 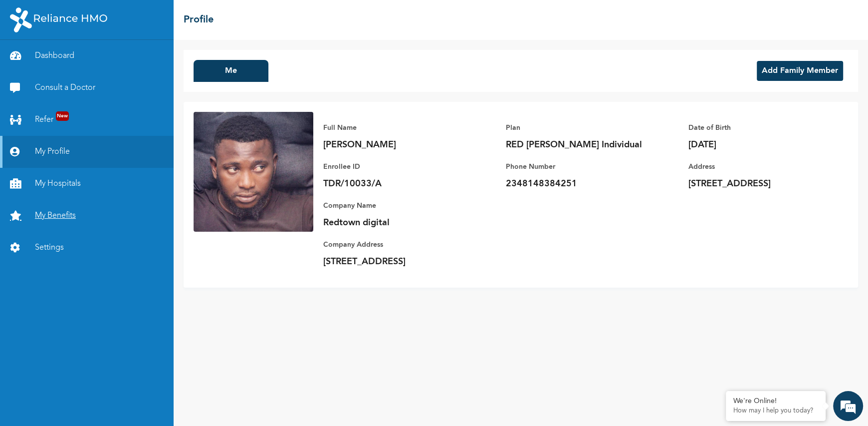 I want to click on div: Chat with us now, so click(x=110, y=63).